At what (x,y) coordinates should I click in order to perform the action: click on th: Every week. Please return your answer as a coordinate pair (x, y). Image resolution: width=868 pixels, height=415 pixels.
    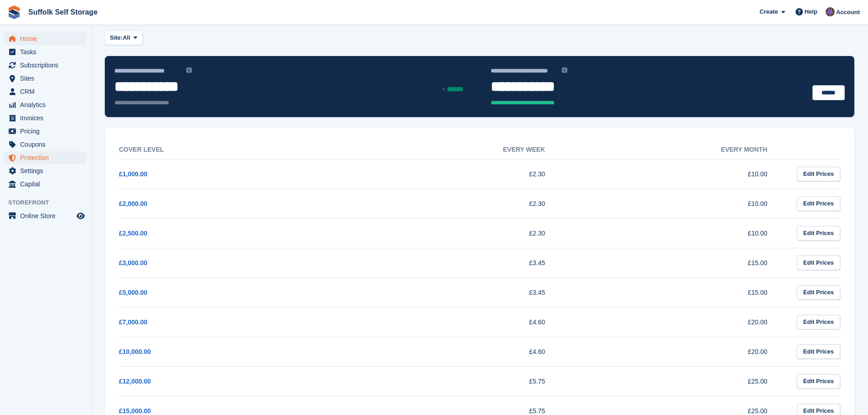
    Looking at the image, I should click on (452, 150).